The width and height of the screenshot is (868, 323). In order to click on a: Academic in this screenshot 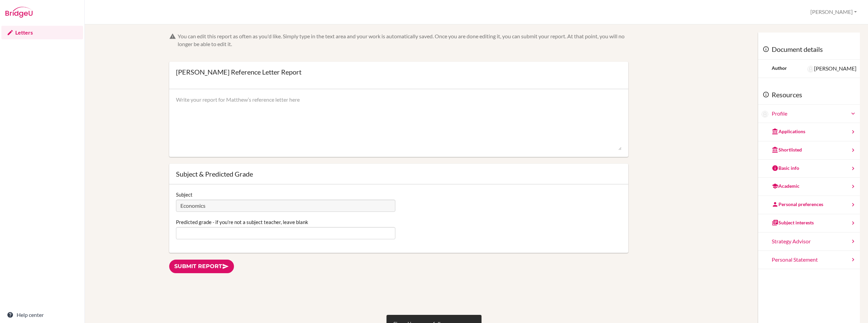, I will do `click(809, 187)`.